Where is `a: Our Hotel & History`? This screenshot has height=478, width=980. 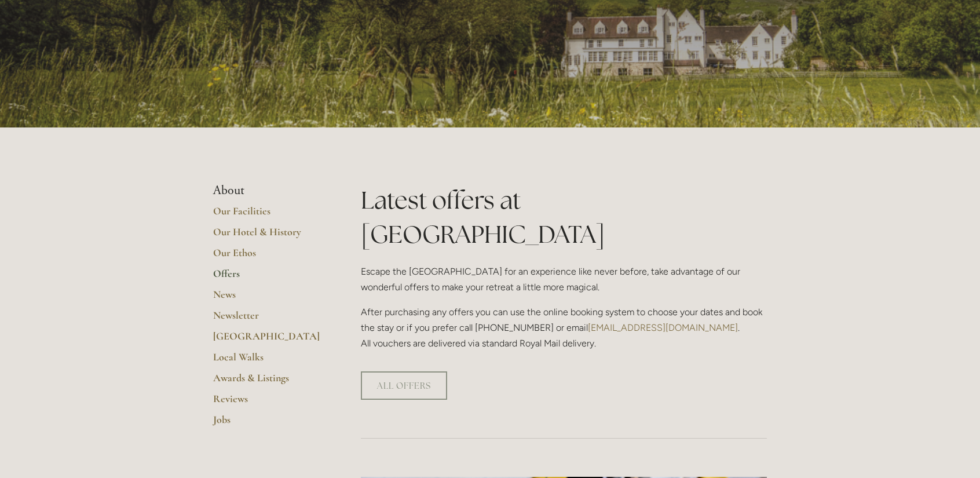
a: Our Hotel & History is located at coordinates (268, 236).